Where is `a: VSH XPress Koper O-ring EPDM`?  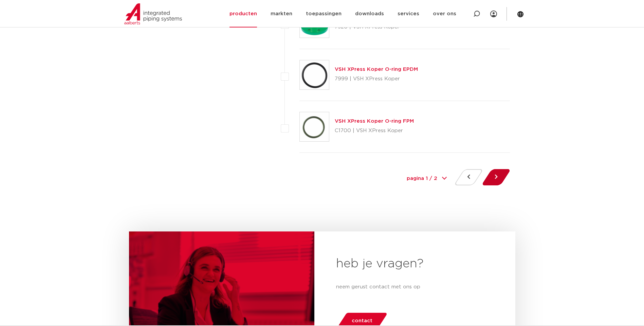
a: VSH XPress Koper O-ring EPDM is located at coordinates (376, 69).